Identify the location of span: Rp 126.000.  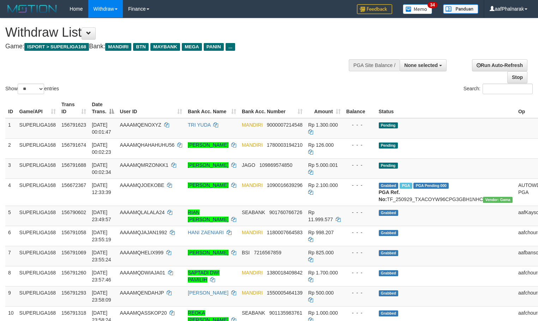
(321, 145).